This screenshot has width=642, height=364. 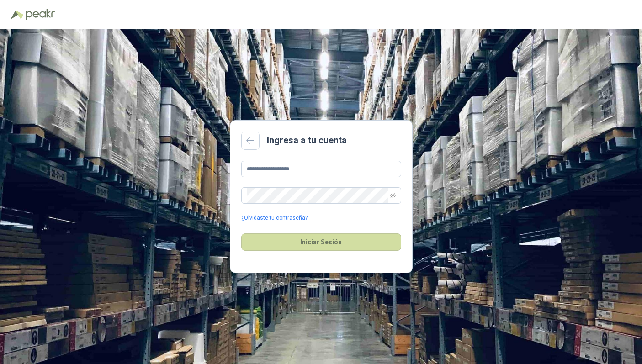 I want to click on h2: Ingresa a tu cuenta, so click(x=306, y=140).